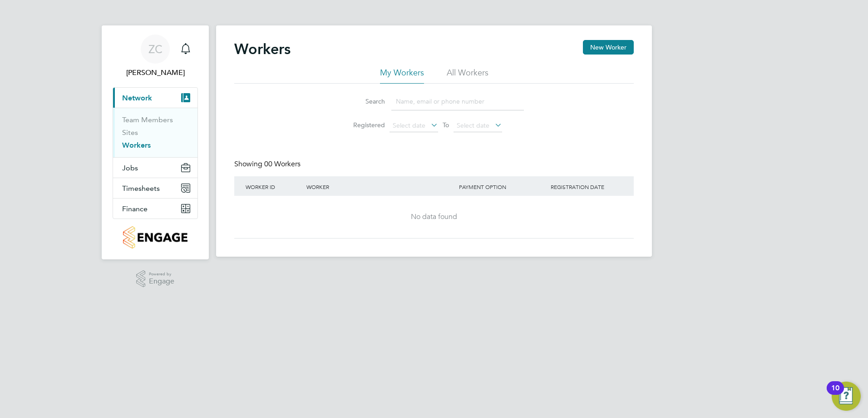 The image size is (868, 418). Describe the element at coordinates (268, 164) in the screenshot. I see `div: Showing` at that location.